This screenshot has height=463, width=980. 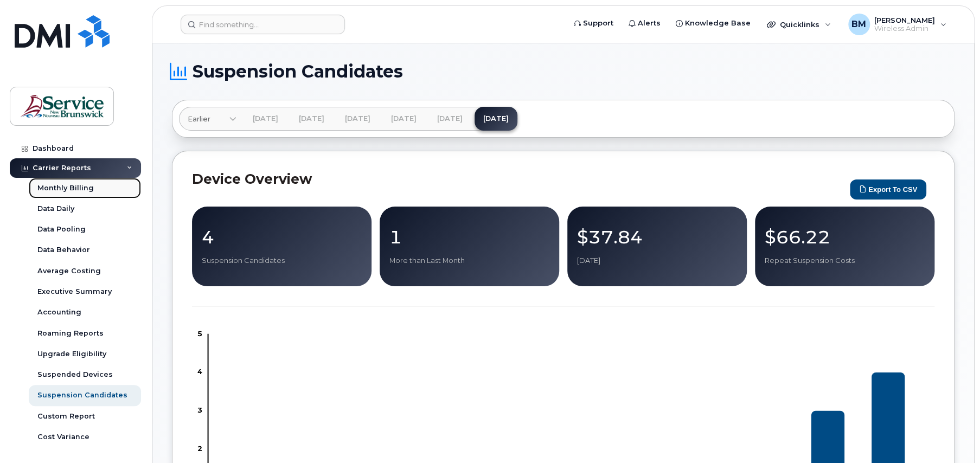 I want to click on p: Repeat Suspension Costs, so click(x=844, y=261).